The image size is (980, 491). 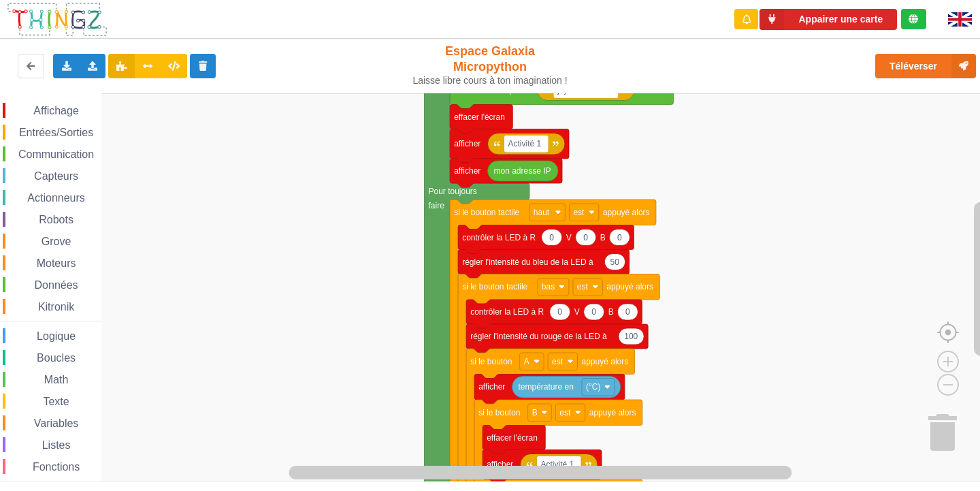 What do you see at coordinates (926, 66) in the screenshot?
I see `button: Téléverser` at bounding box center [926, 66].